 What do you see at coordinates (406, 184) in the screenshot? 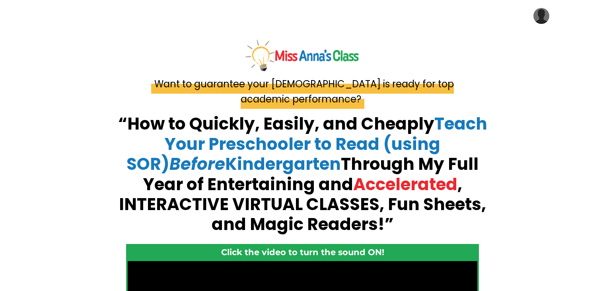
I see `span: Accelerated` at bounding box center [406, 184].